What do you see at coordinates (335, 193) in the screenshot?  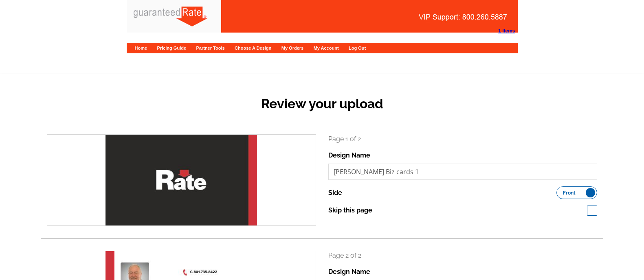 I see `label: Side` at bounding box center [335, 193].